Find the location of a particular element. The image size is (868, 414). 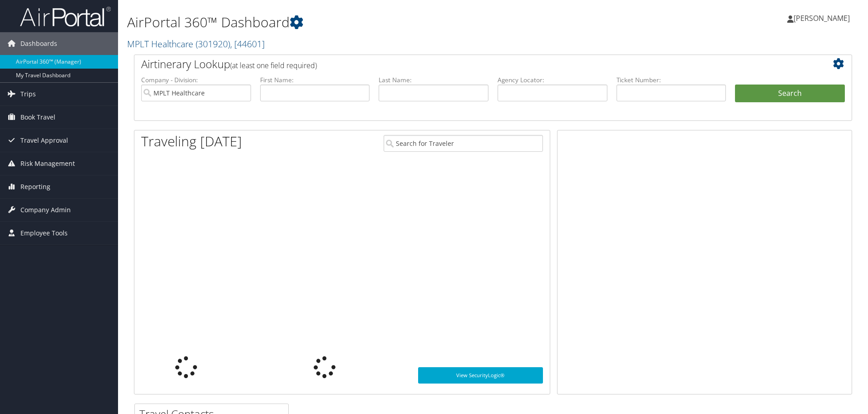

img: airportal-logo.png is located at coordinates (65, 16).